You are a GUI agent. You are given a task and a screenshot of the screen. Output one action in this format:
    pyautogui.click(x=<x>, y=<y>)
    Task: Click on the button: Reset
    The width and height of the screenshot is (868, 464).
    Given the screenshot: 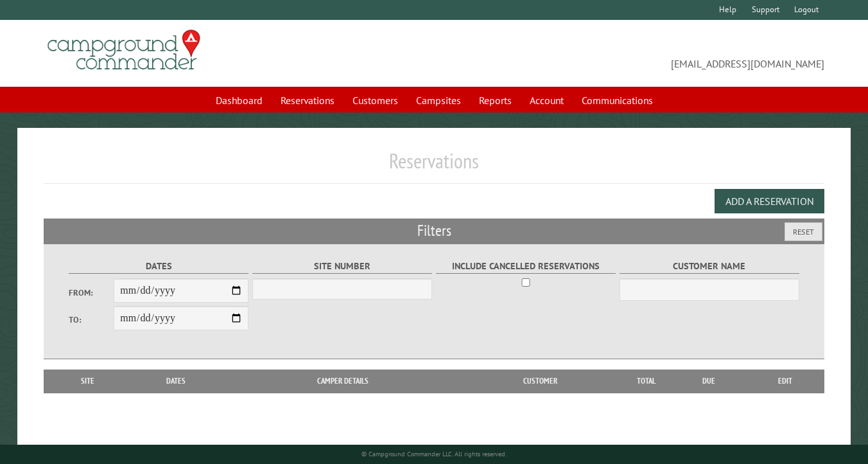 What is the action you would take?
    pyautogui.click(x=803, y=231)
    